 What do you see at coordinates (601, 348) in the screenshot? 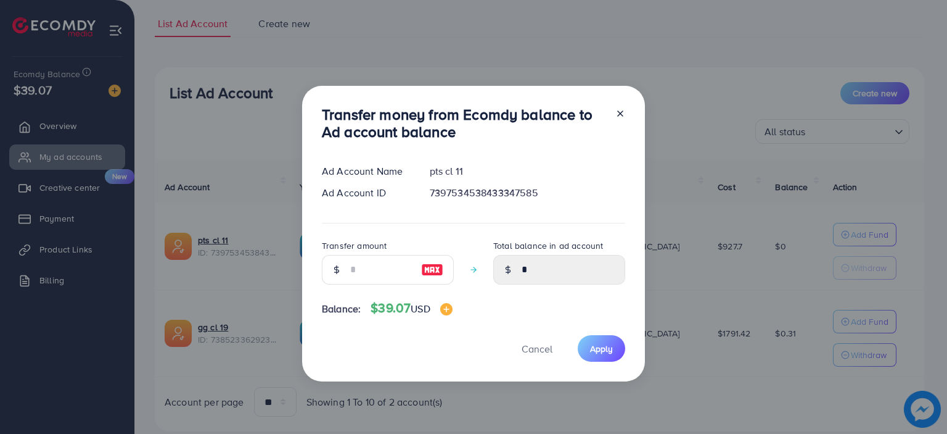
I see `button: Apply` at bounding box center [601, 348].